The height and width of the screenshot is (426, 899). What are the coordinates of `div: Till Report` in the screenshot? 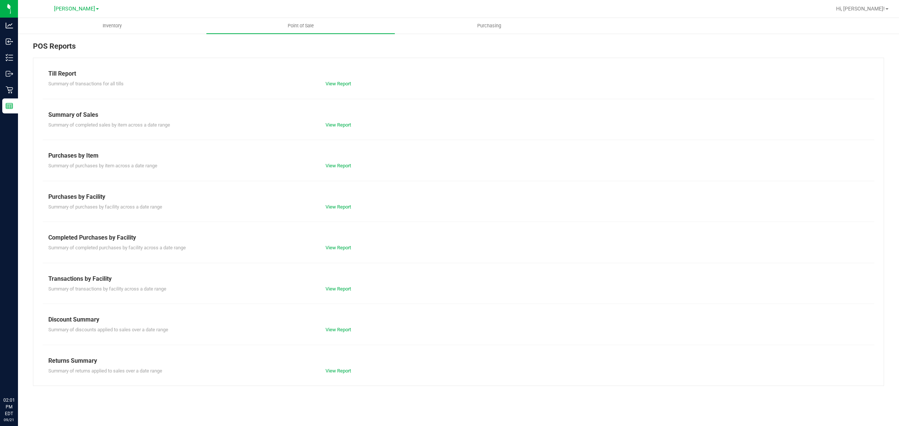 It's located at (459, 74).